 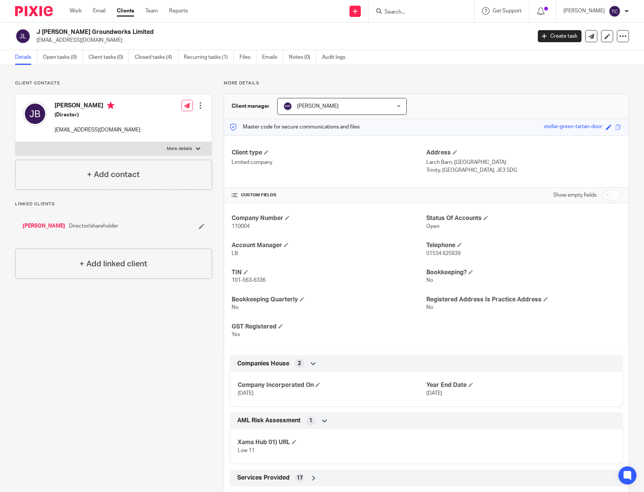 I want to click on h4: CUSTOM FIELDS, so click(x=329, y=195).